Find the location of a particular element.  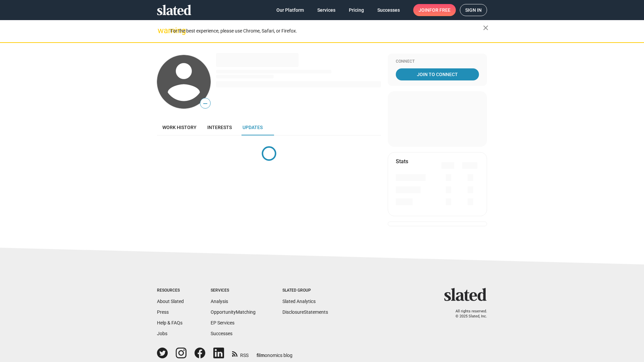

span: Work history is located at coordinates (180, 127).